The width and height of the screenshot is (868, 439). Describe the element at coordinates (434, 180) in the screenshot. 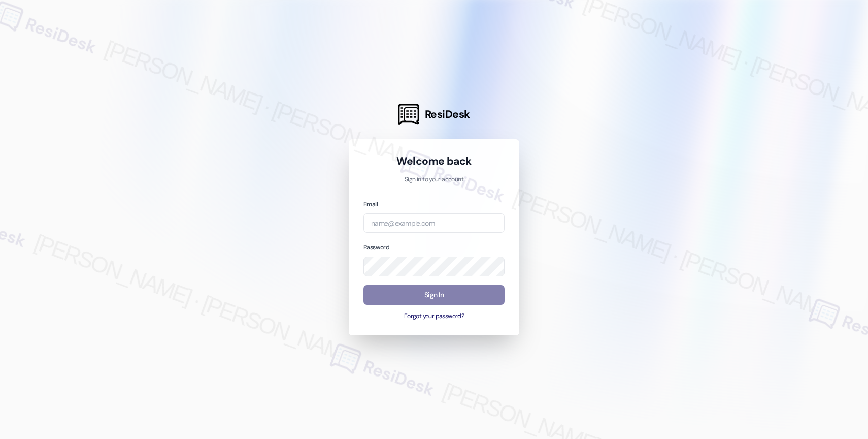

I see `p: Sign in to your account` at that location.